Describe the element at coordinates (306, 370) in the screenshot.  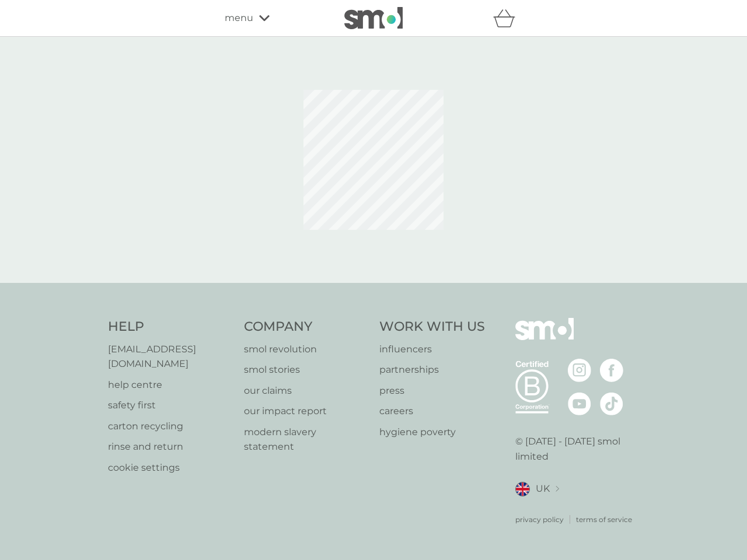
I see `p: smol stories` at that location.